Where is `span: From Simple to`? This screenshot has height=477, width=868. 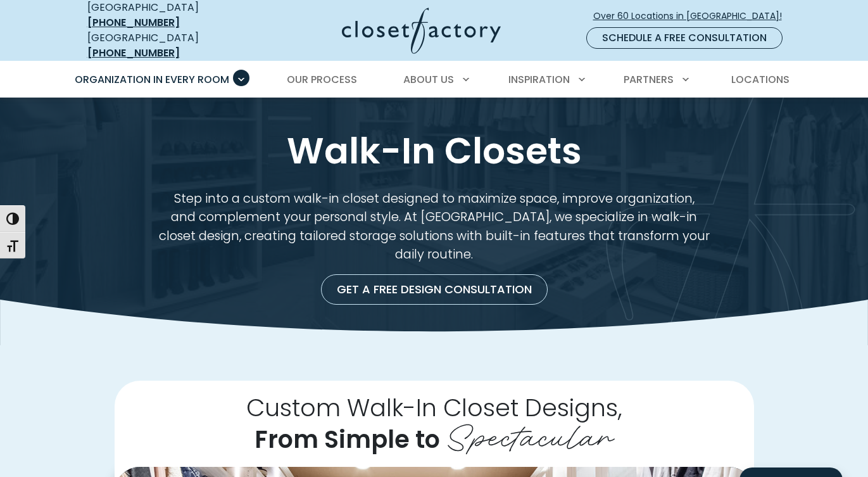 span: From Simple to is located at coordinates (347, 439).